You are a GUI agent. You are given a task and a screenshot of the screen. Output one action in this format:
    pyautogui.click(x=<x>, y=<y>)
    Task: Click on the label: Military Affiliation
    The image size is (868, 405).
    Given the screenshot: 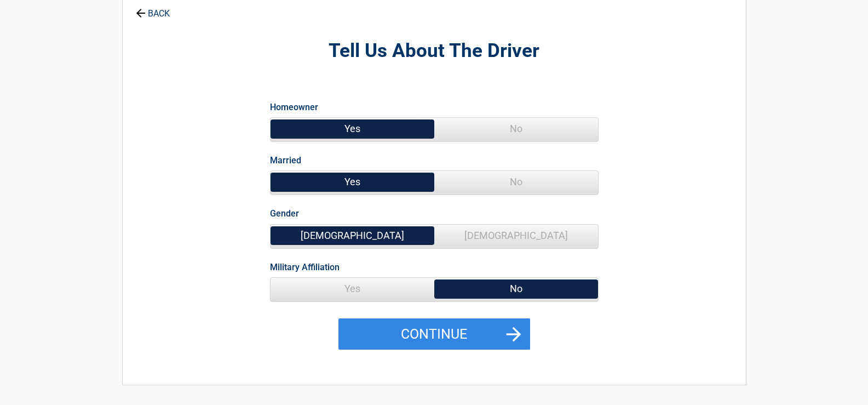 What is the action you would take?
    pyautogui.click(x=304, y=267)
    